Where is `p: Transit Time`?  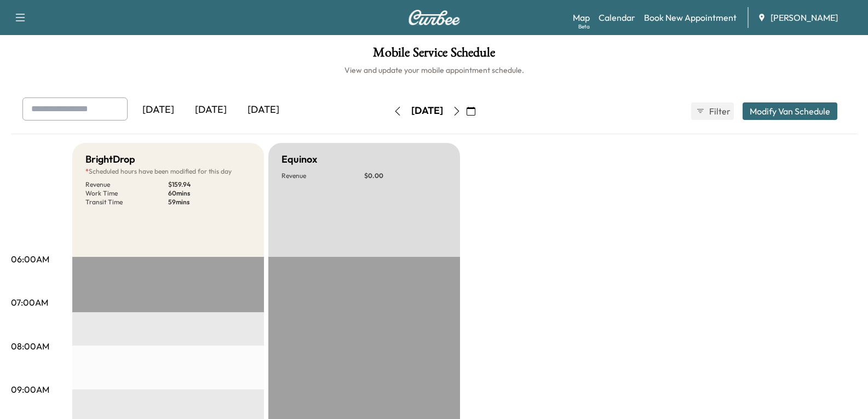 p: Transit Time is located at coordinates (127, 202).